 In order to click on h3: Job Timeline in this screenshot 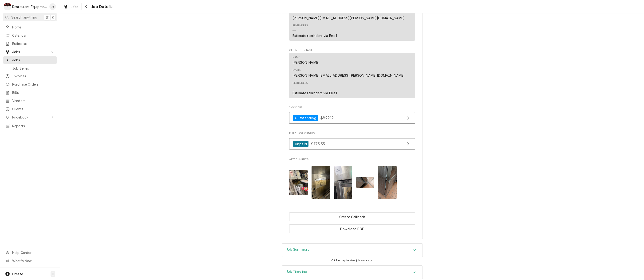, I will do `click(297, 271)`.